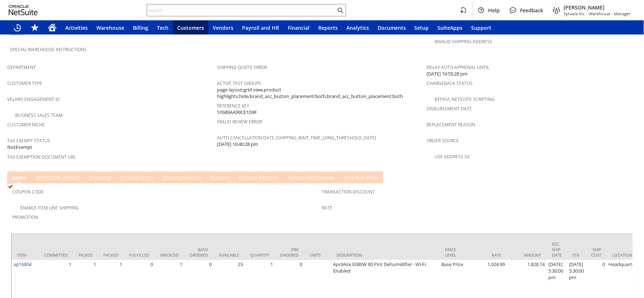 This screenshot has width=644, height=298. I want to click on span: Customers, so click(191, 28).